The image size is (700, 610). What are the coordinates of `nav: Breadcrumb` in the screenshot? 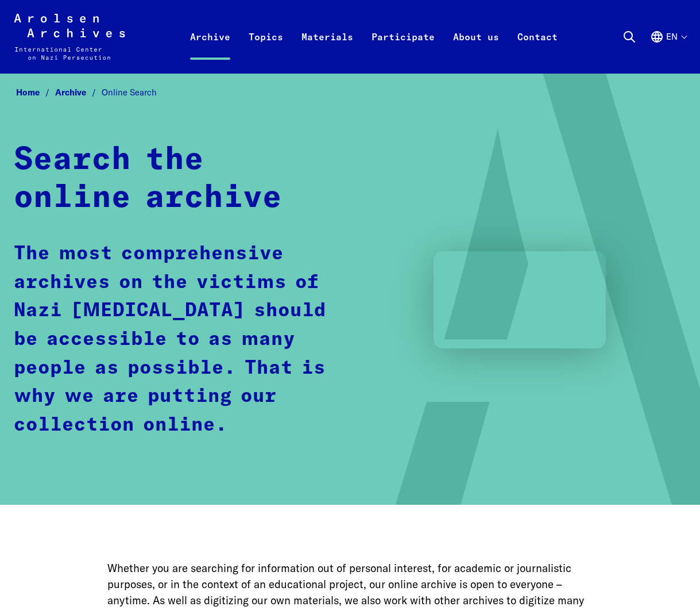 It's located at (350, 92).